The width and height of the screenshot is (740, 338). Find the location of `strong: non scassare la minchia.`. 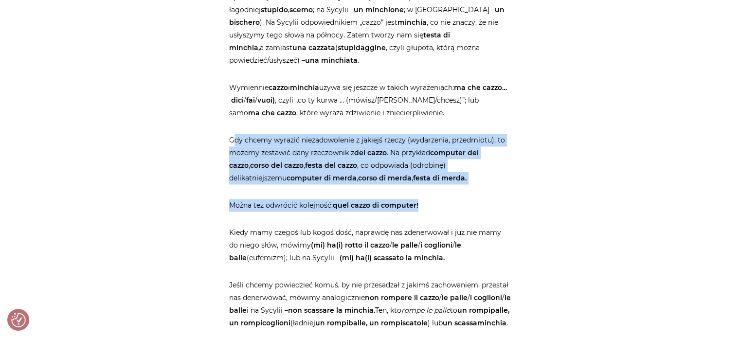

strong: non scassare la minchia. is located at coordinates (331, 310).